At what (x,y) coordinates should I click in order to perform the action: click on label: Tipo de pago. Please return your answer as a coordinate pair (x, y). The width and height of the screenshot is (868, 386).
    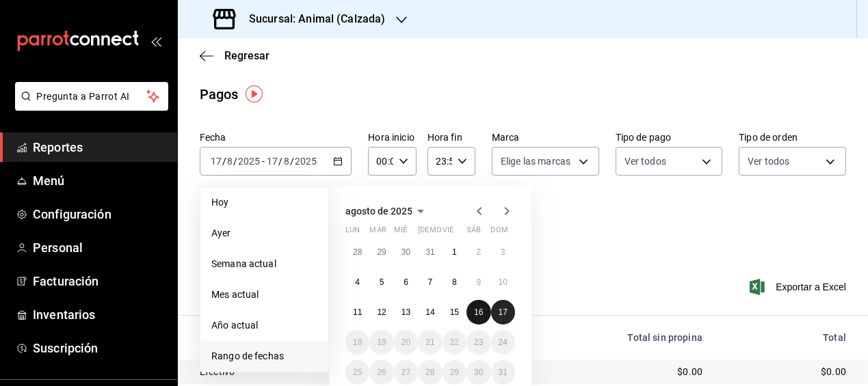
    Looking at the image, I should click on (668, 138).